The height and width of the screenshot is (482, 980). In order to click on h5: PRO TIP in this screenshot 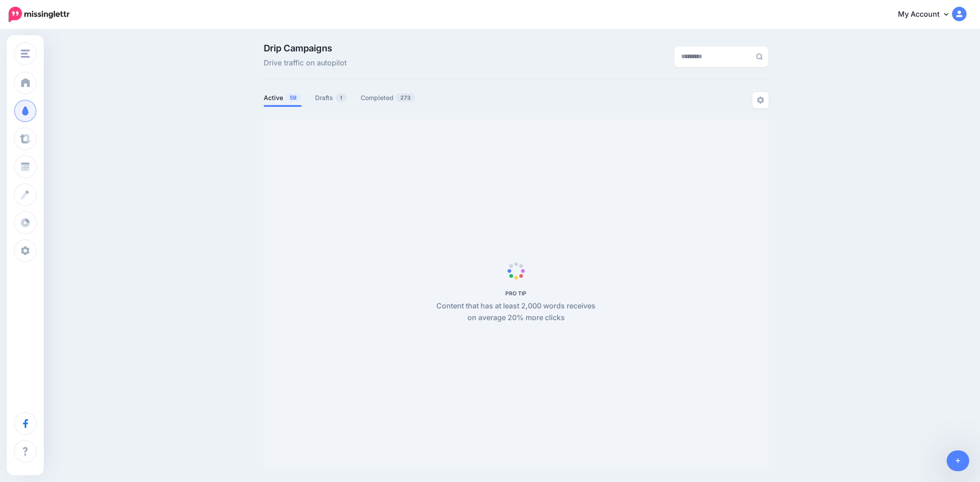, I will do `click(516, 293)`.